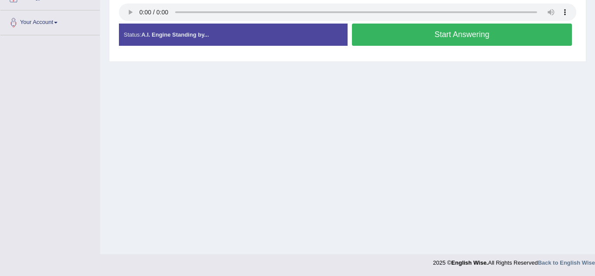 Image resolution: width=595 pixels, height=276 pixels. I want to click on div: 2025 © All Rights Reserved, so click(514, 260).